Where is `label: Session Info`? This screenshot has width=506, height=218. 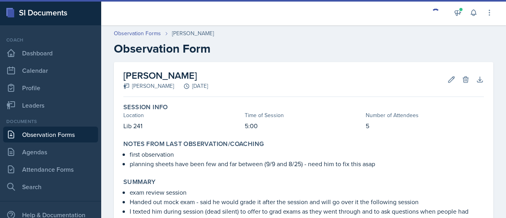 label: Session Info is located at coordinates (146, 107).